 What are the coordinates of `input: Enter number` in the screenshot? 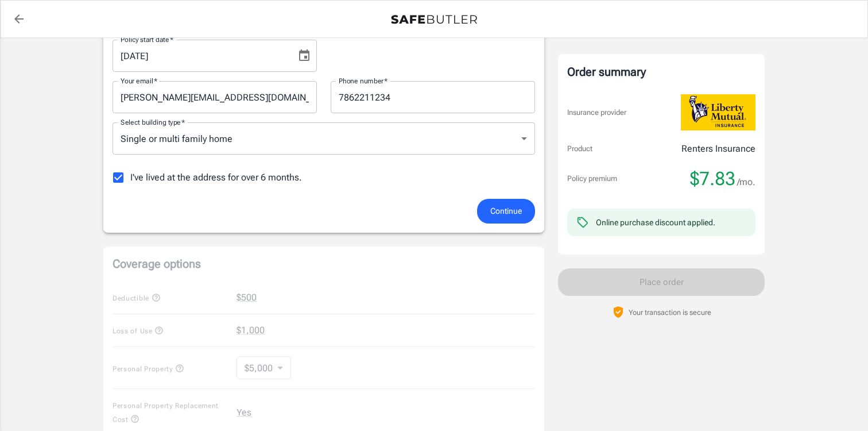 It's located at (433, 97).